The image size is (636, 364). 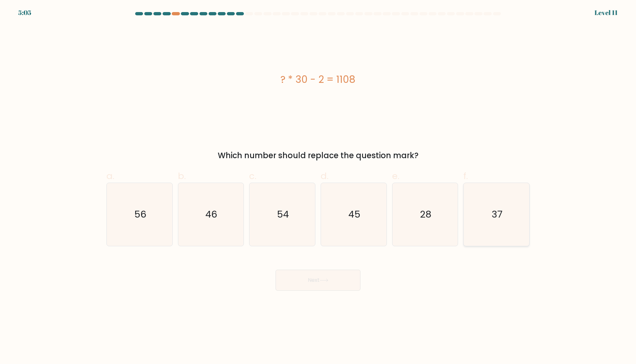 What do you see at coordinates (606, 13) in the screenshot?
I see `div: Level 11` at bounding box center [606, 13].